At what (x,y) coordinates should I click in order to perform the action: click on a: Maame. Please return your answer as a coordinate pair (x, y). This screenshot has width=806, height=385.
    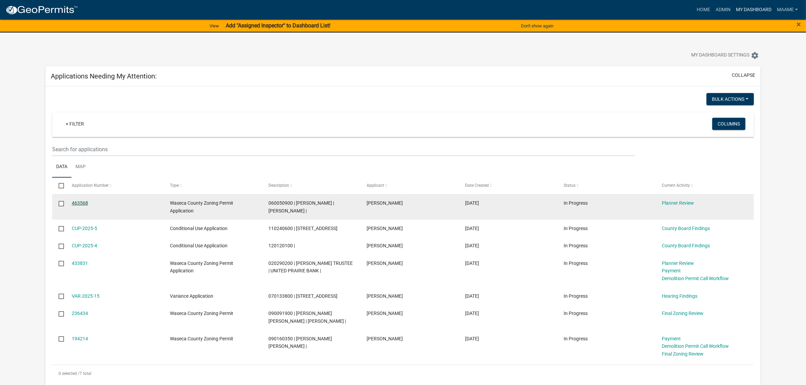
    Looking at the image, I should click on (788, 10).